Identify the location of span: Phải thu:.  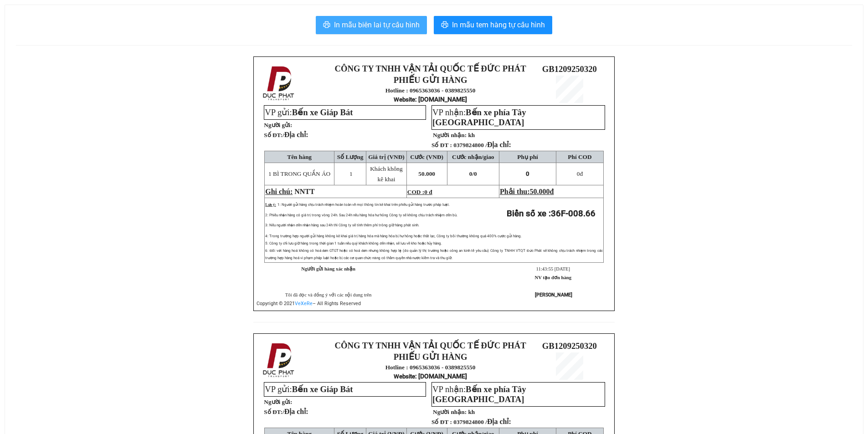
(527, 191).